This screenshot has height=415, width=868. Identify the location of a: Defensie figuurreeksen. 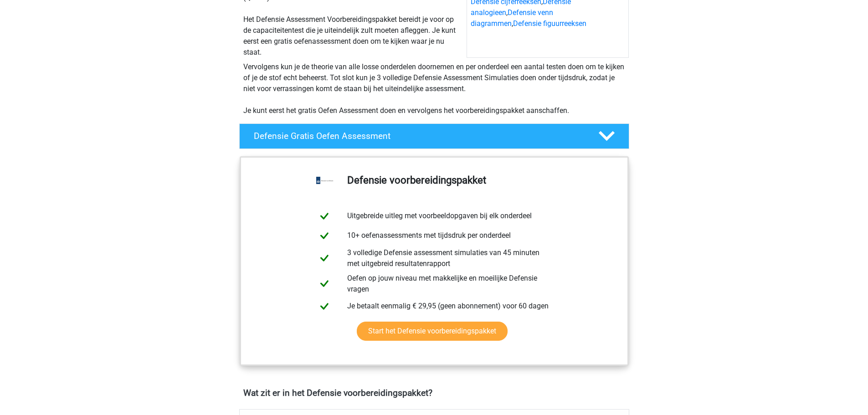
(549, 24).